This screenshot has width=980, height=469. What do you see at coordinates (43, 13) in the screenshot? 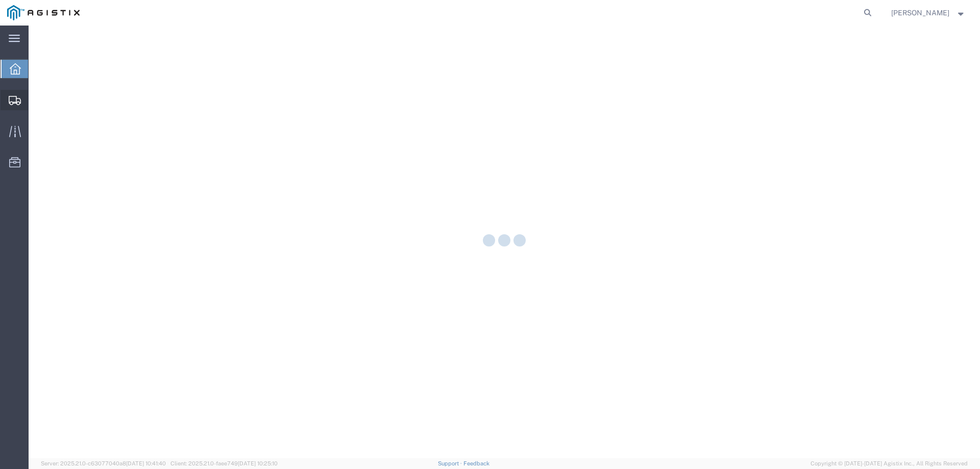
I see `img: logo` at bounding box center [43, 13].